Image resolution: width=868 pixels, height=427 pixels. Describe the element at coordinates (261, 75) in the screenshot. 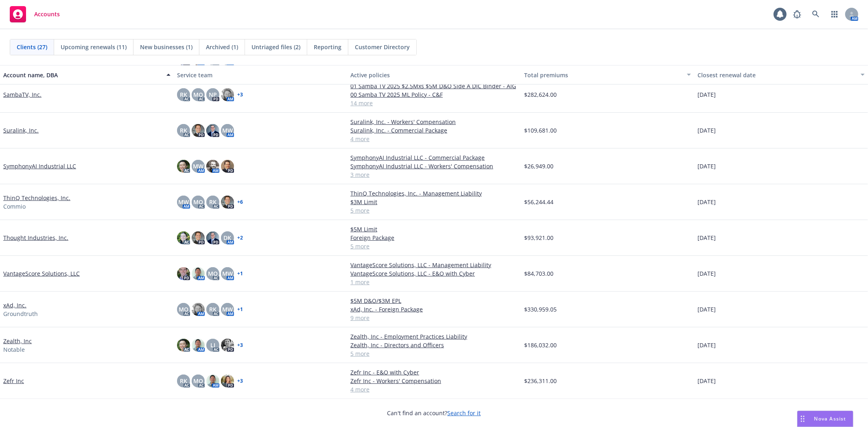

I see `button: Service team` at that location.